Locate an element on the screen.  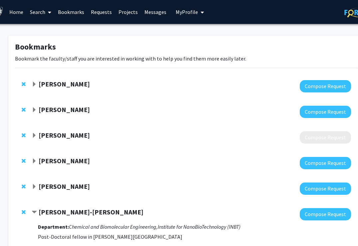
span: Contract Gretchen Alicea-Rebecca Bookmark is located at coordinates (34, 212).